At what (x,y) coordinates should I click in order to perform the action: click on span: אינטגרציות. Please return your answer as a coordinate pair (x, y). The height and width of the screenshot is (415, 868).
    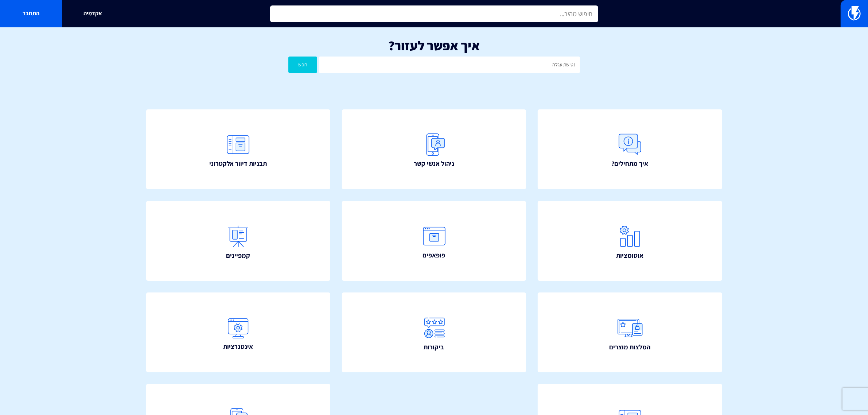
    Looking at the image, I should click on (238, 347).